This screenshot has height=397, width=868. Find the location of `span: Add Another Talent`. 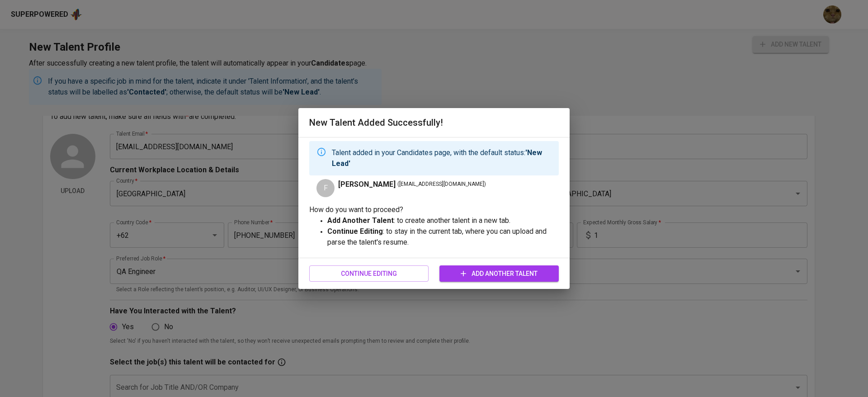

span: Add Another Talent is located at coordinates (499, 273).